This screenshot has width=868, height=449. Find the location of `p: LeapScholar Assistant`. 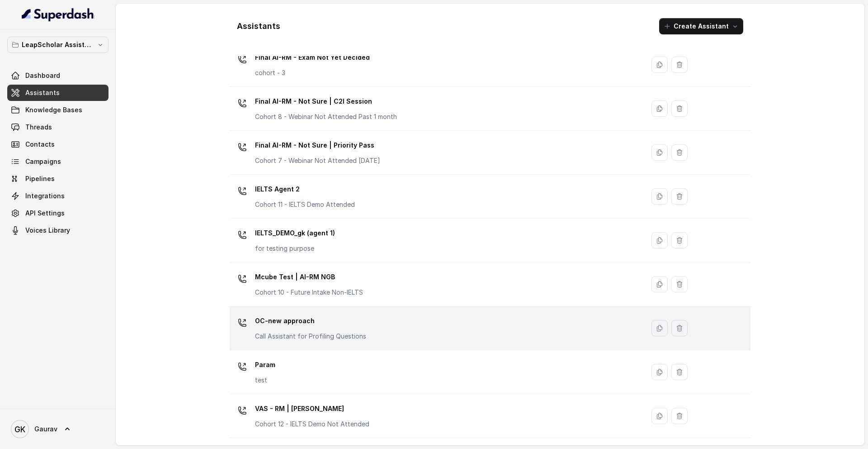

p: LeapScholar Assistant is located at coordinates (58, 45).